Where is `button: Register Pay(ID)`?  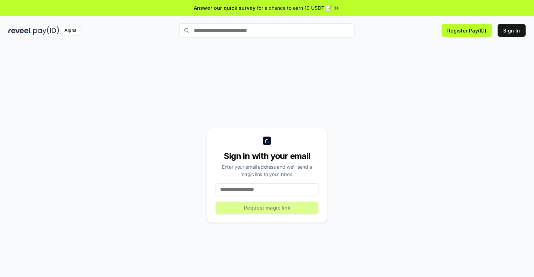 button: Register Pay(ID) is located at coordinates (466, 30).